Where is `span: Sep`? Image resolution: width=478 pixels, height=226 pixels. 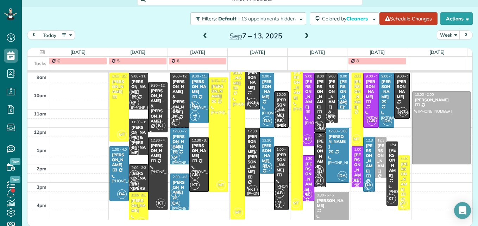
span: Sep is located at coordinates (236, 36).